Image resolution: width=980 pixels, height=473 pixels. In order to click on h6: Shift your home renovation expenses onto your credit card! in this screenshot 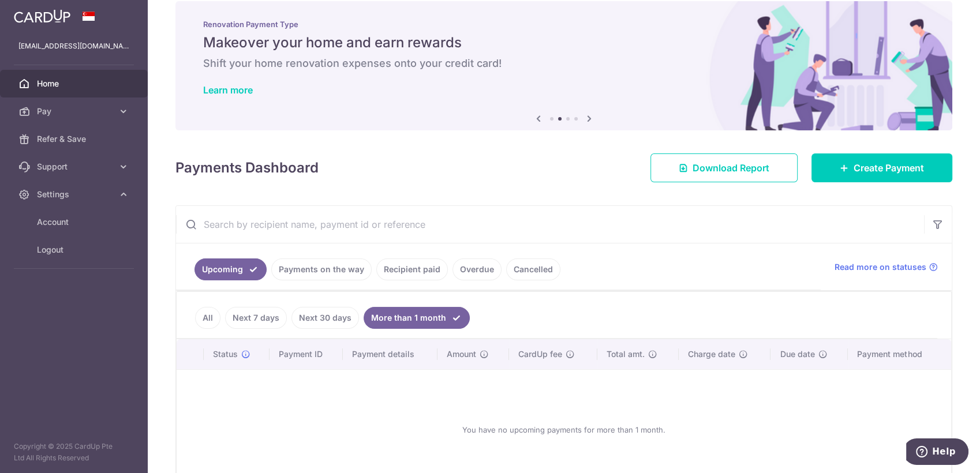, I will do `click(563, 63)`.